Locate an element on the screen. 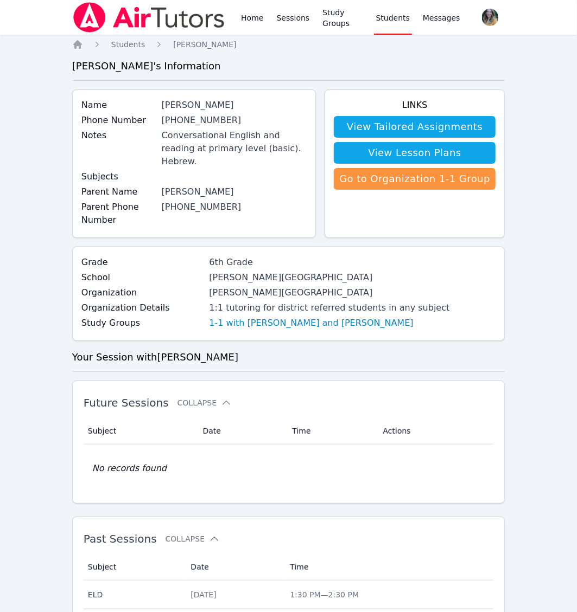 Image resolution: width=577 pixels, height=612 pixels. label: Organization Details is located at coordinates (142, 308).